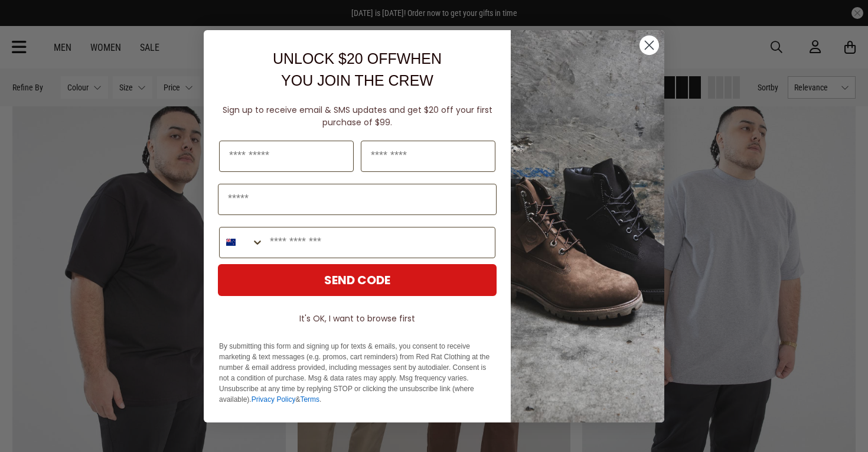  What do you see at coordinates (241, 242) in the screenshot?
I see `button: Search Countries` at bounding box center [241, 242].